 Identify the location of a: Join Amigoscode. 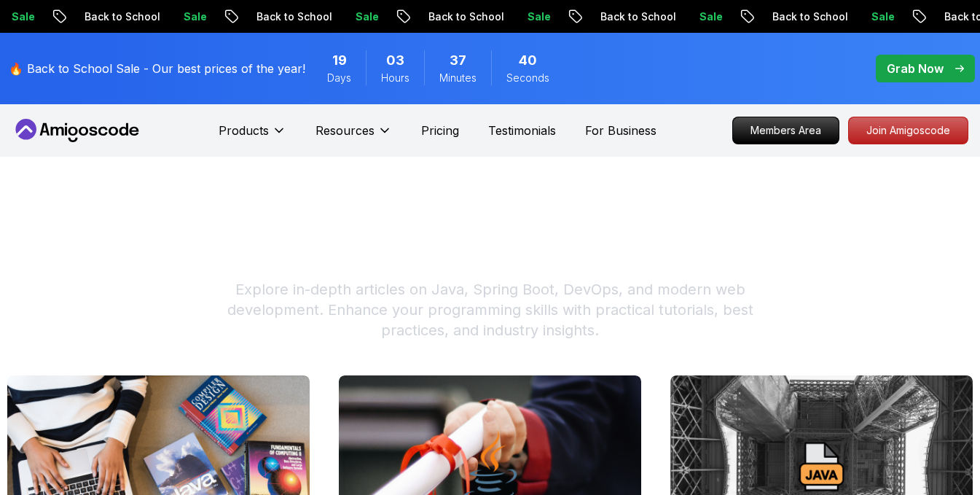
(908, 130).